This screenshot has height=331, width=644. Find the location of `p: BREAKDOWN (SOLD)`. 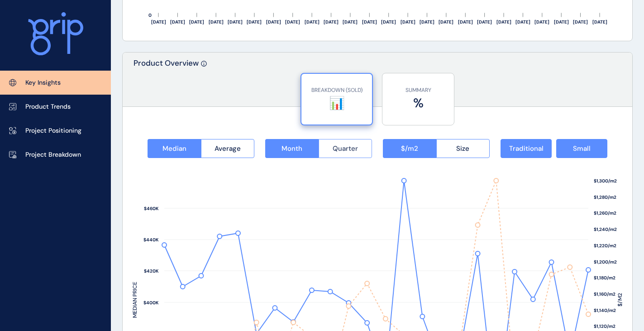

p: BREAKDOWN (SOLD) is located at coordinates (337, 90).